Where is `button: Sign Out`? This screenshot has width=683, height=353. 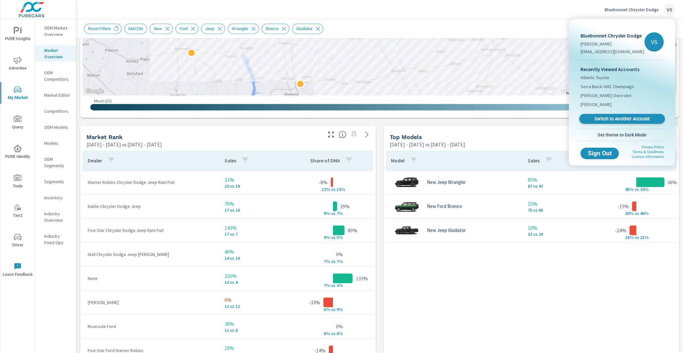 button: Sign Out is located at coordinates (600, 153).